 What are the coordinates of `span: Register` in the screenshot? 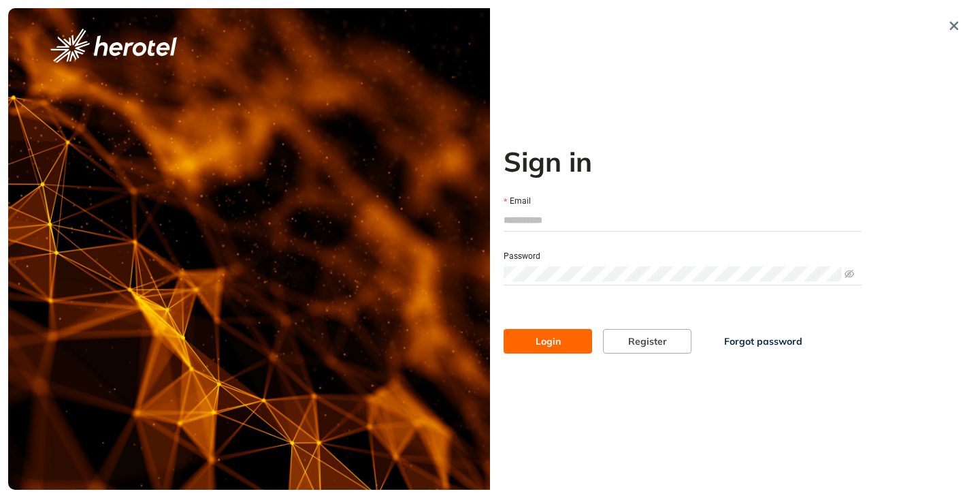 It's located at (648, 341).